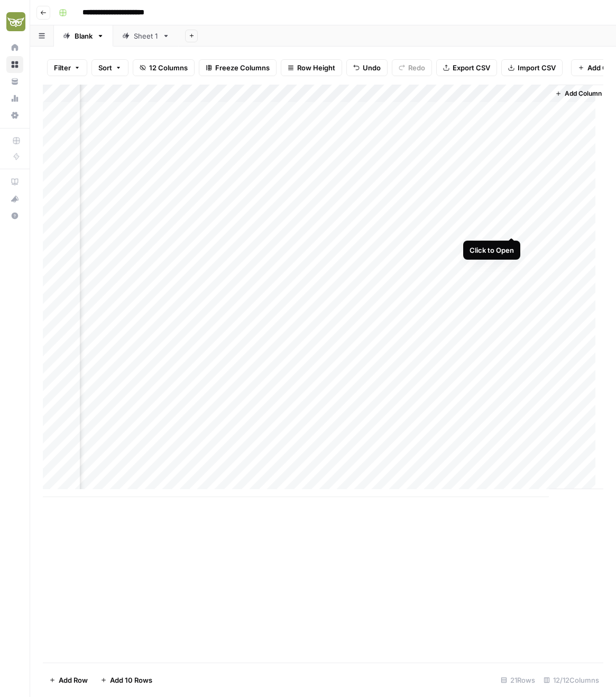  Describe the element at coordinates (15, 82) in the screenshot. I see `a: Your Data` at that location.